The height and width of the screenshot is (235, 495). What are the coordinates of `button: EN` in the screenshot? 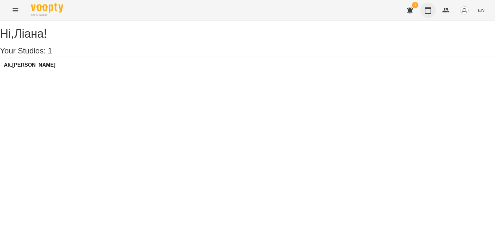 It's located at (481, 10).